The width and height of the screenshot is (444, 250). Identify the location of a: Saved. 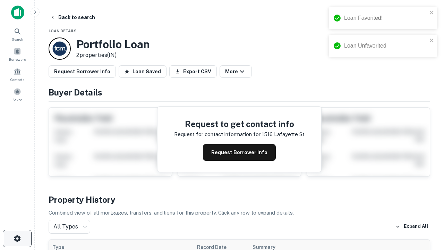
(17, 94).